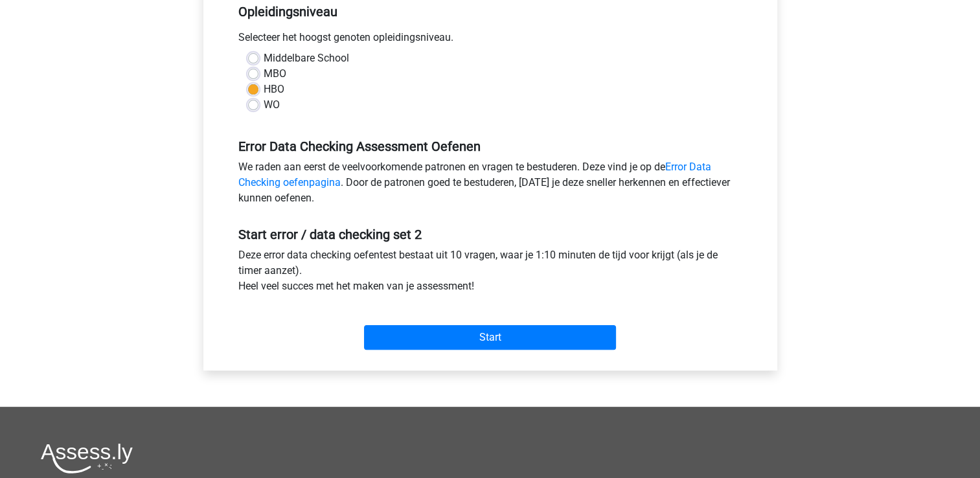 The width and height of the screenshot is (980, 478). What do you see at coordinates (307, 58) in the screenshot?
I see `label: Middelbare School` at bounding box center [307, 58].